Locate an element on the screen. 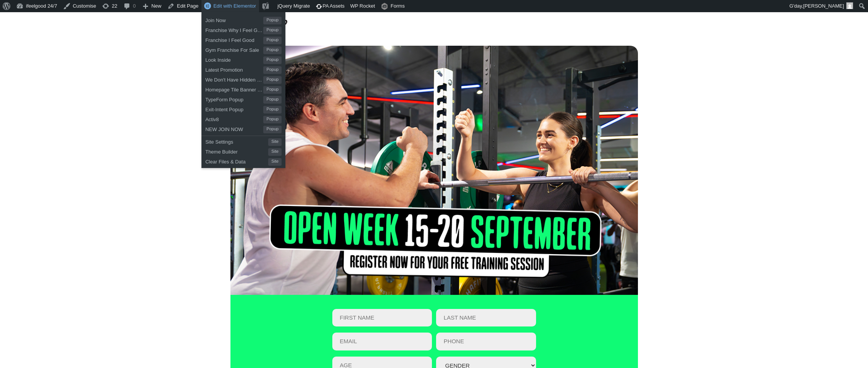 This screenshot has width=868, height=368. span: NEW JOIN NOW is located at coordinates (234, 129).